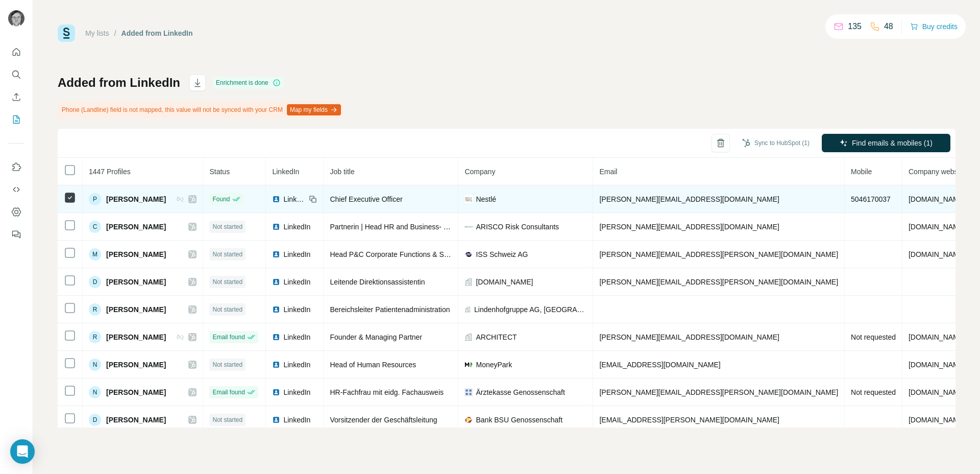 This screenshot has height=474, width=980. What do you see at coordinates (521, 392) in the screenshot?
I see `span: Ärztekasse Genossenschaft` at bounding box center [521, 392].